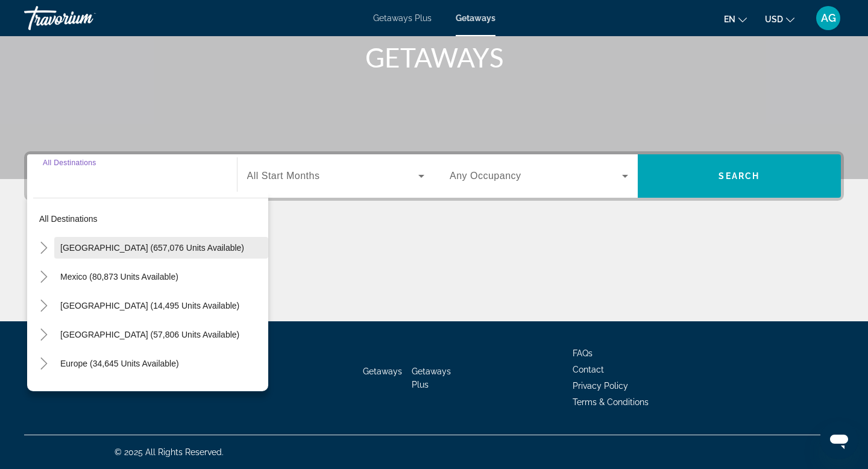  What do you see at coordinates (119, 363) in the screenshot?
I see `span: Europe (34,645 units available)` at bounding box center [119, 363].